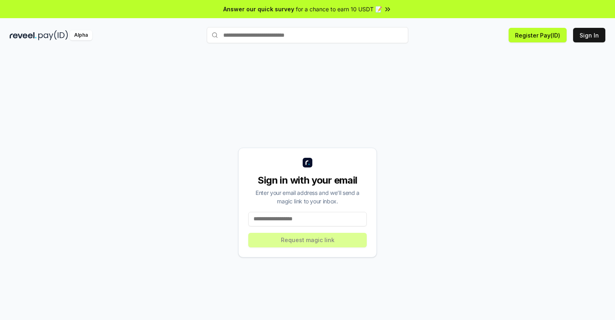  I want to click on span: for a chance to earn 10 USDT 📝, so click(339, 9).